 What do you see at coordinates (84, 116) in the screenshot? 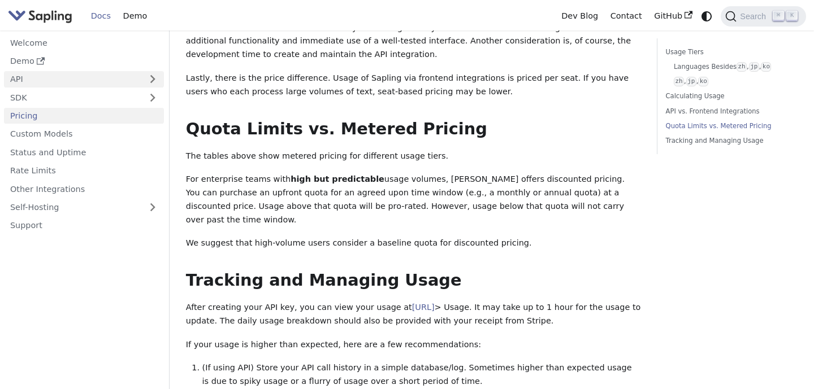
I see `a: Pricing` at bounding box center [84, 116].